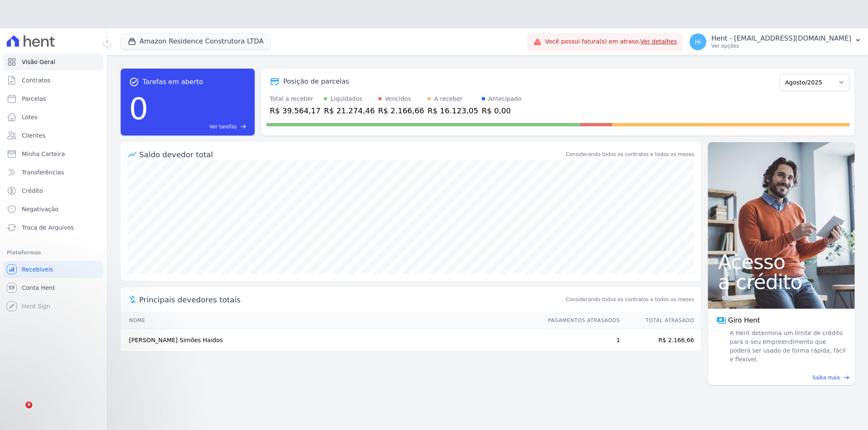 Image resolution: width=868 pixels, height=430 pixels. What do you see at coordinates (53, 172) in the screenshot?
I see `a: Transferências` at bounding box center [53, 172].